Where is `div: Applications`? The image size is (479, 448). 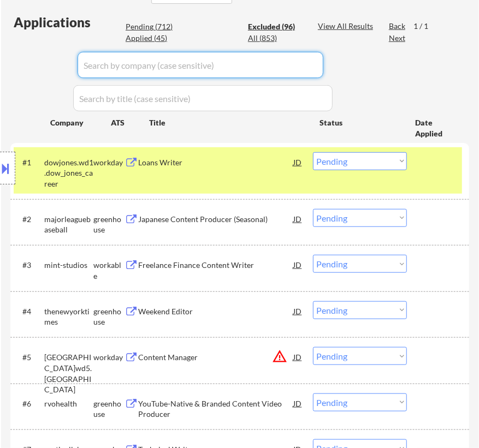 div: Applications is located at coordinates (67, 22).